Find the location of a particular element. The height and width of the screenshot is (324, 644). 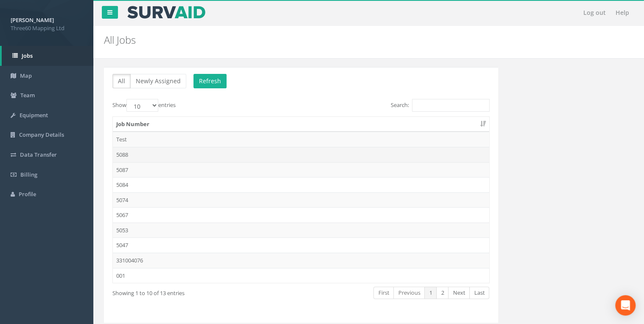

a: Next is located at coordinates (458, 292).